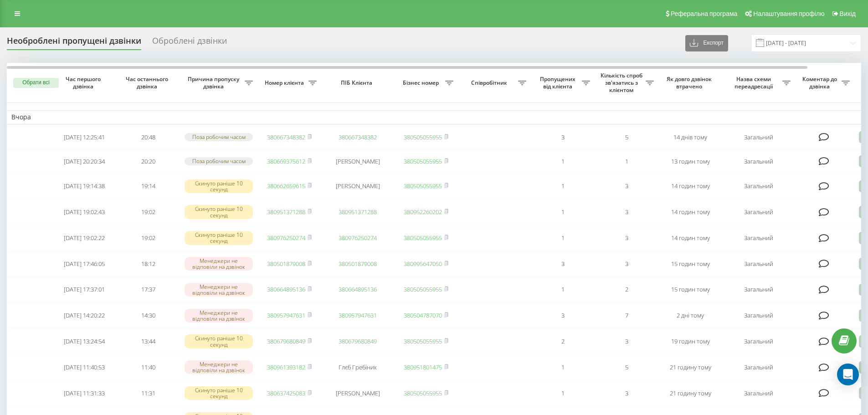 This screenshot has height=415, width=868. Describe the element at coordinates (627, 315) in the screenshot. I see `td: 7` at that location.